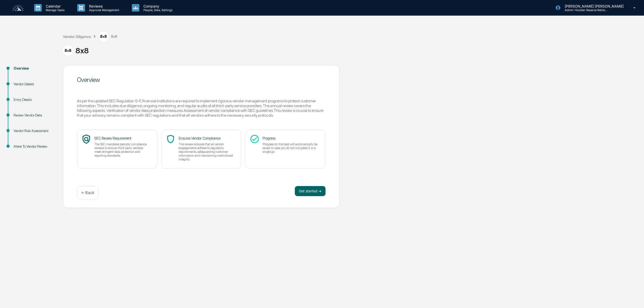 Image resolution: width=644 pixels, height=308 pixels. I want to click on p: Progress on this task will automatically be saved in case you do not complete it in a single go., so click(290, 148).